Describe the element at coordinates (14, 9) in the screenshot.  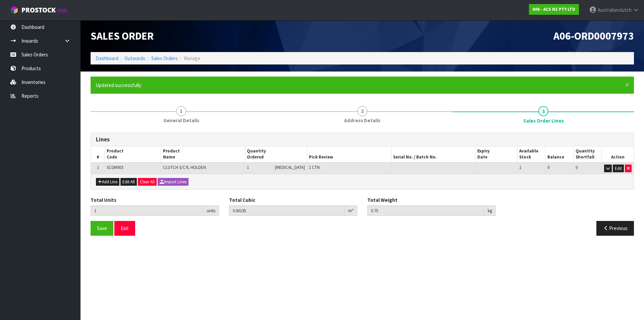
I see `img: cube-alt.png` at that location.